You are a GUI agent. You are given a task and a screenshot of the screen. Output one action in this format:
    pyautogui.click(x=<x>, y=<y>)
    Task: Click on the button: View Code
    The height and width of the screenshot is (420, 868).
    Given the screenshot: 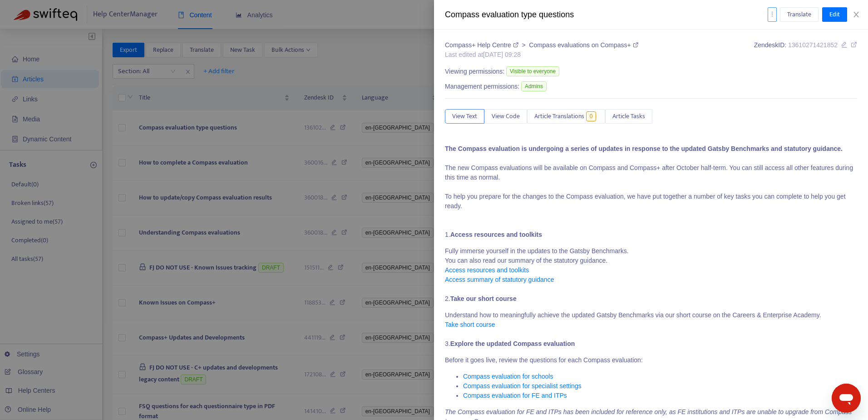 What is the action you would take?
    pyautogui.click(x=506, y=116)
    